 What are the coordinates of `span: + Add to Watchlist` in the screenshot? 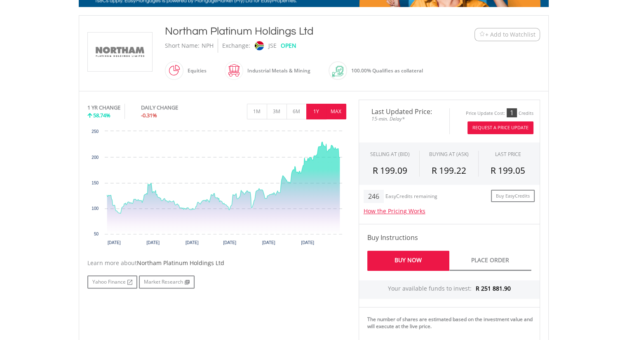 It's located at (510, 35).